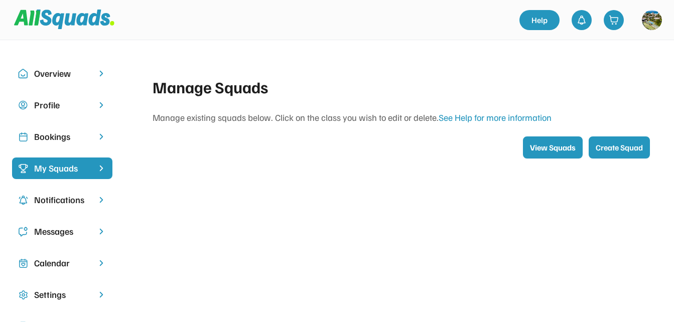 Image resolution: width=674 pixels, height=322 pixels. Describe the element at coordinates (62, 231) in the screenshot. I see `div: Messages` at that location.